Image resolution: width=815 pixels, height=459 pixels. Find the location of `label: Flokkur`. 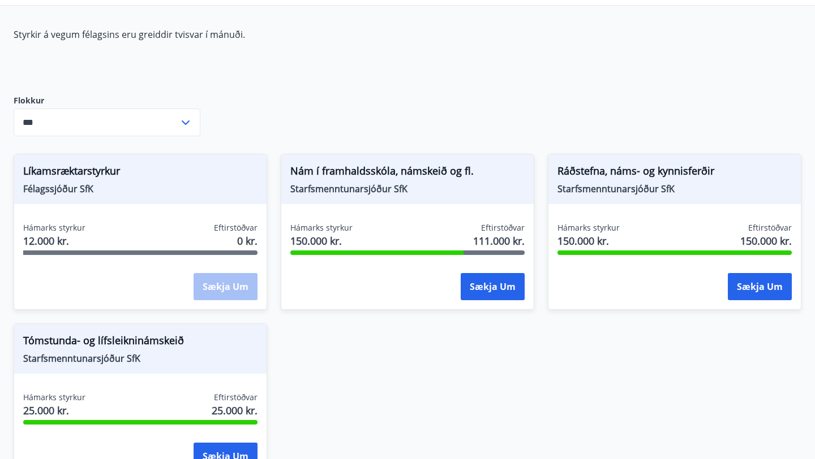

label: Flokkur is located at coordinates (107, 101).